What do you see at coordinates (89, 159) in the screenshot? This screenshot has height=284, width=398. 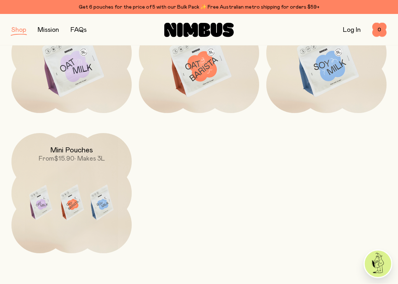 I see `span: • Makes 3L` at bounding box center [89, 159].